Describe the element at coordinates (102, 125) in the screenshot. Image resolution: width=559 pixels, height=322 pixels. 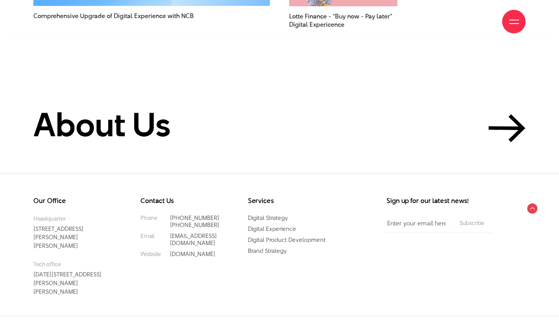
I see `h2: About Us` at that location.